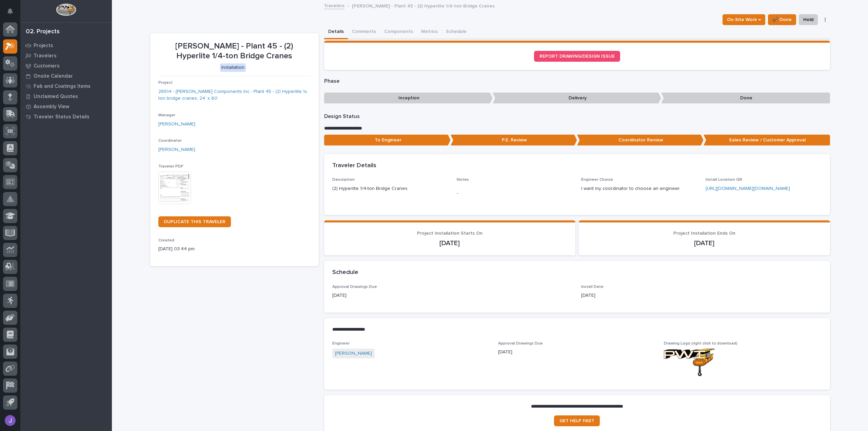  I want to click on a: Projects, so click(66, 45).